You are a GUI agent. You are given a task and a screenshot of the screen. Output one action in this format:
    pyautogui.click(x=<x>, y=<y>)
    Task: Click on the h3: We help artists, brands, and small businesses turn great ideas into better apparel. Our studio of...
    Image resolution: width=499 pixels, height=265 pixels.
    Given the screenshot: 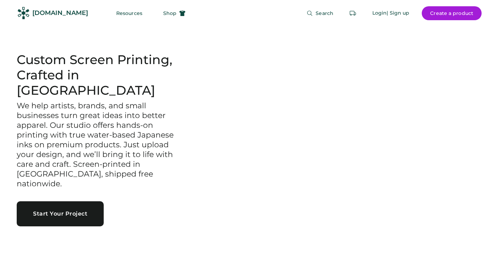 What is the action you would take?
    pyautogui.click(x=100, y=145)
    